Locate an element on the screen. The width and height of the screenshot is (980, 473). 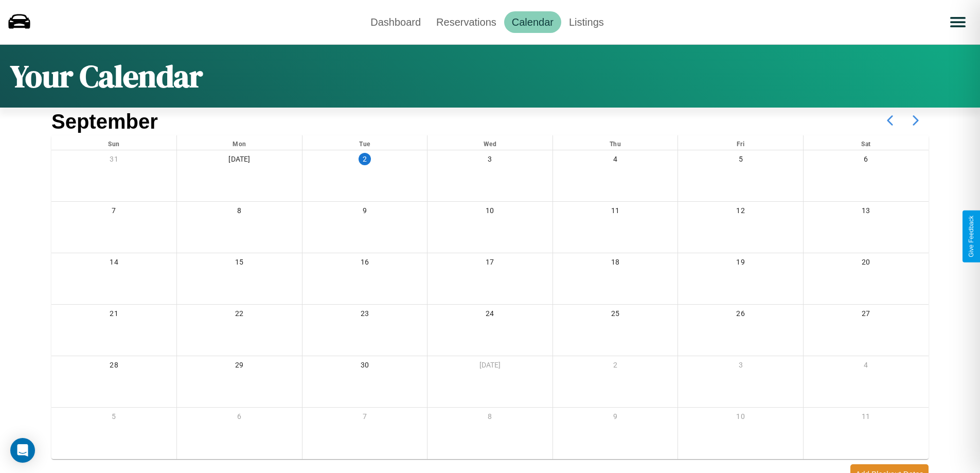
div: 22 is located at coordinates (239, 315).